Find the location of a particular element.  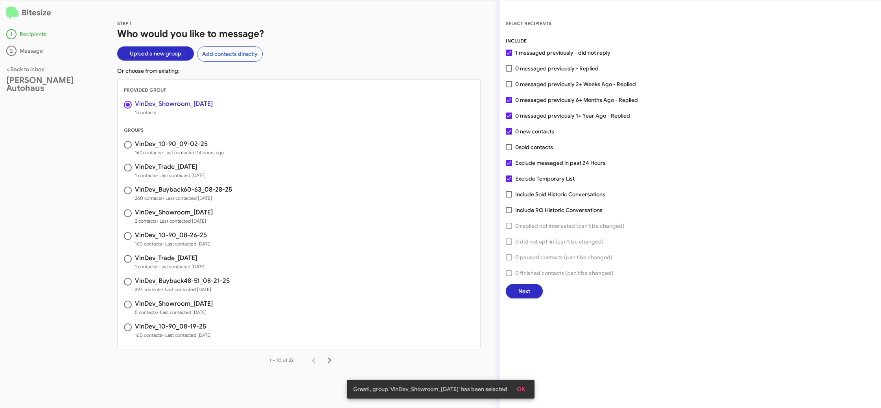

span: Upload a new group is located at coordinates (155, 54).